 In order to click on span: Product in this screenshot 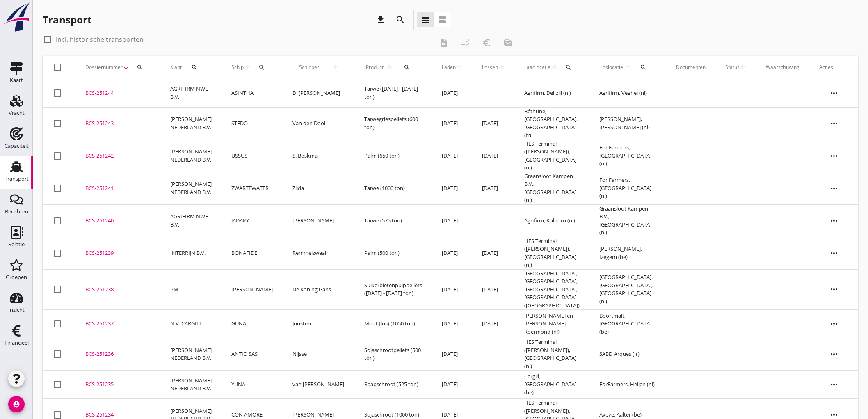, I will do `click(375, 68)`.